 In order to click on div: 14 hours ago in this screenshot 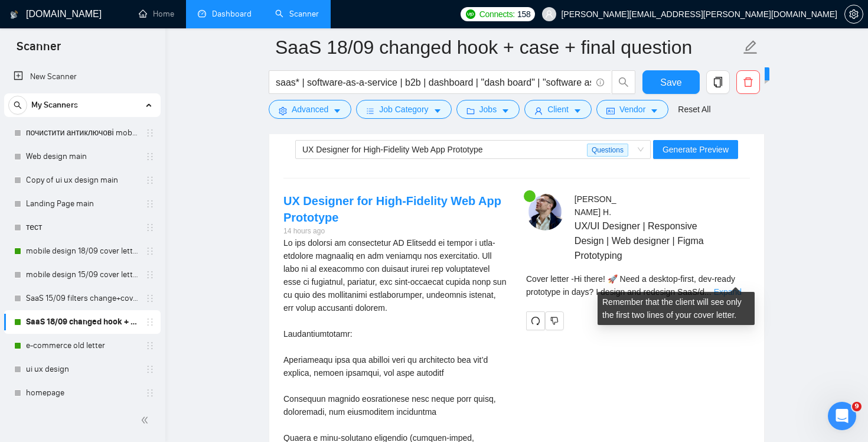, I will do `click(395, 231)`.